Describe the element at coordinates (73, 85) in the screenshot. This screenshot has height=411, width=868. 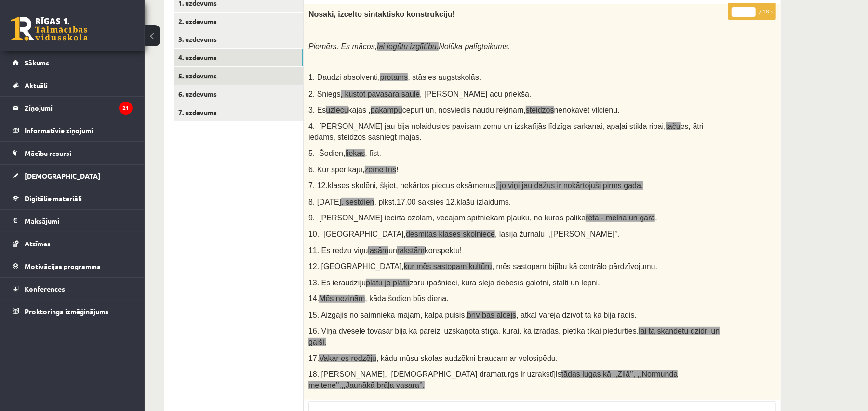
I see `a: Aktuāli` at that location.